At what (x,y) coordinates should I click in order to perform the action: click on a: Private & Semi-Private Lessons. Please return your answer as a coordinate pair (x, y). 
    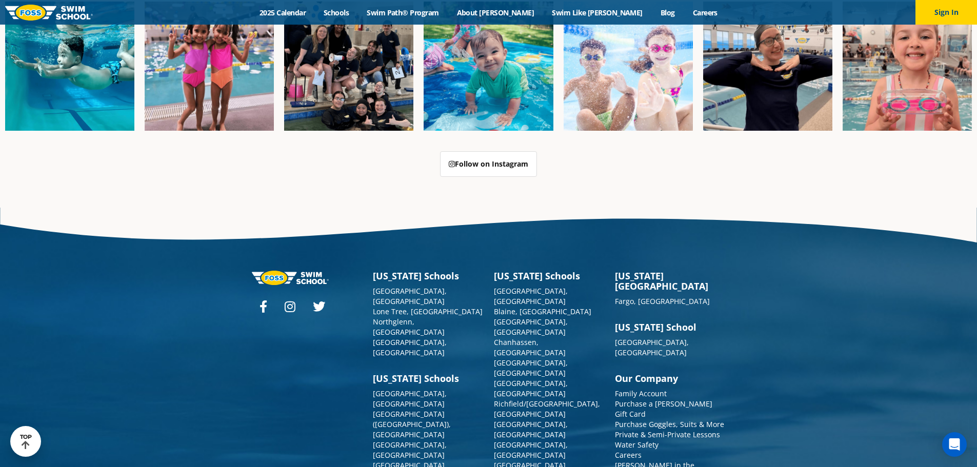
    Looking at the image, I should click on (667, 434).